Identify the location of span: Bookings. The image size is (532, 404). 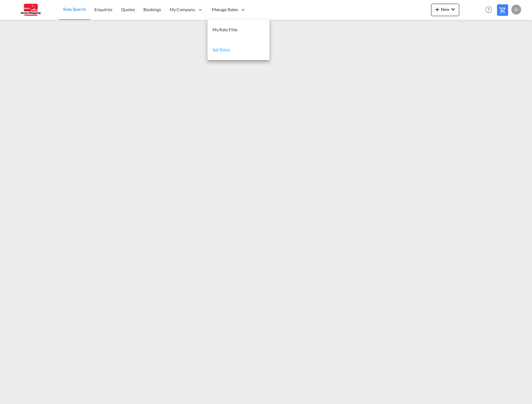
(152, 10).